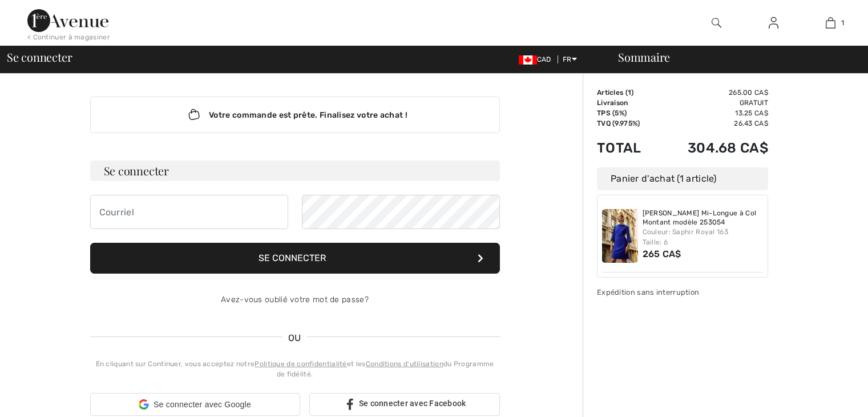 The width and height of the screenshot is (868, 417). I want to click on td: TPS (5%), so click(627, 113).